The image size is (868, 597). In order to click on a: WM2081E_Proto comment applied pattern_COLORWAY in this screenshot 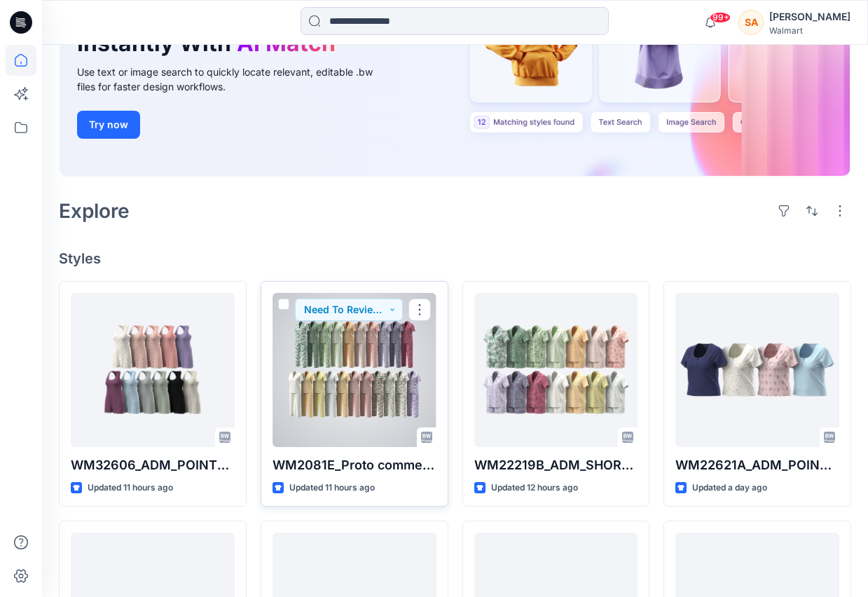, I will do `click(354, 370)`.